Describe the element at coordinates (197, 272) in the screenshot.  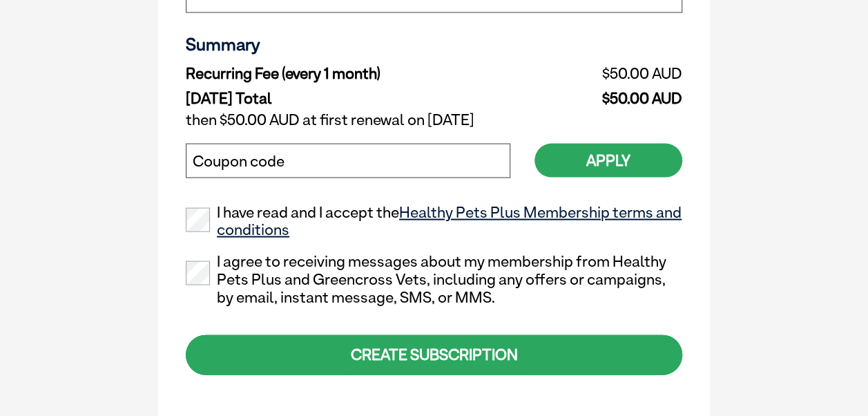
I see `input: I agree to receiving messages about my membership from Healthy Pets Plus and Greencross Vets, inc...` at that location.